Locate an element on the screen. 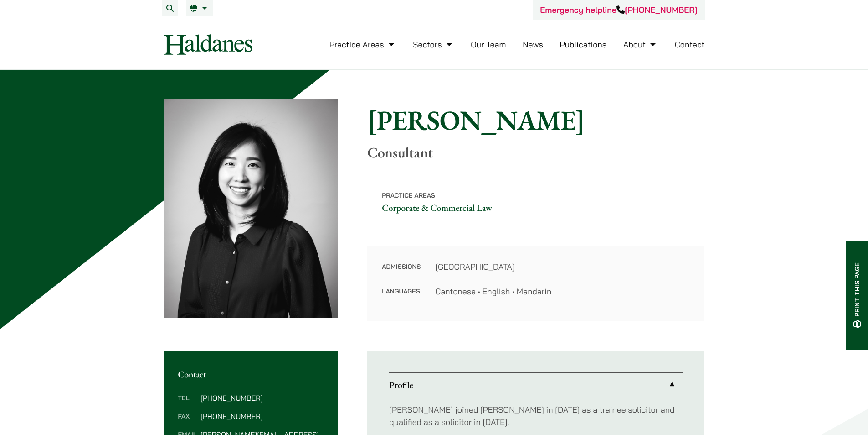  a: Sectors is located at coordinates (433, 44).